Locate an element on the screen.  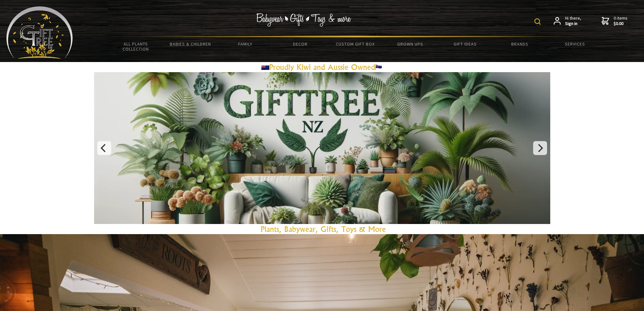
a: Custom Gift Box is located at coordinates (355, 44).